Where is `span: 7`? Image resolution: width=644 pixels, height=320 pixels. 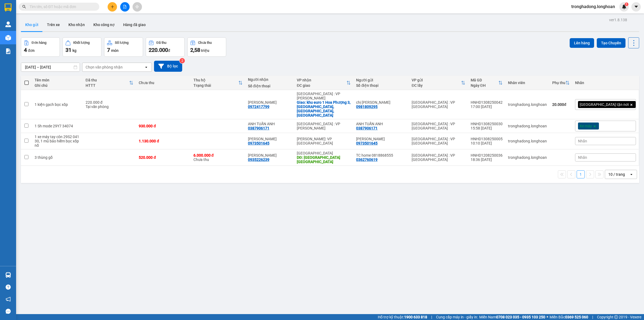 span: 7 is located at coordinates (108, 50).